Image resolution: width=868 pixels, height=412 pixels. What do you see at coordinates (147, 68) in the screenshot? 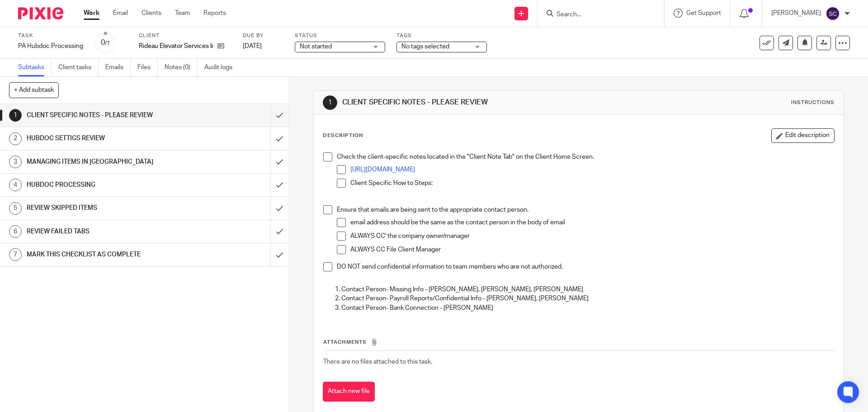
I see `a: Files` at bounding box center [147, 68].